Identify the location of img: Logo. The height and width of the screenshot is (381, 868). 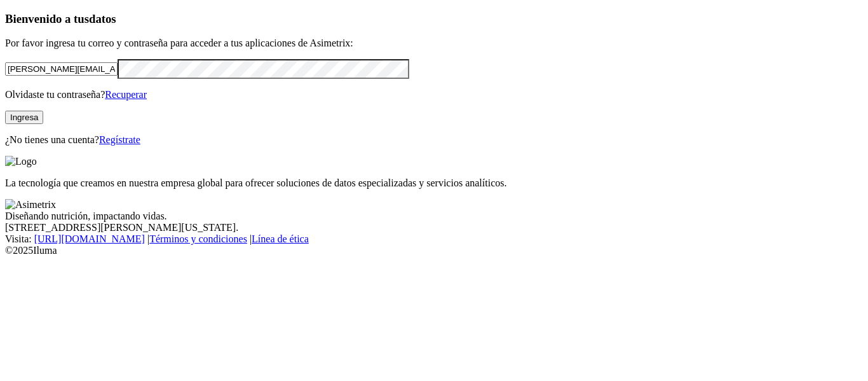
(21, 161).